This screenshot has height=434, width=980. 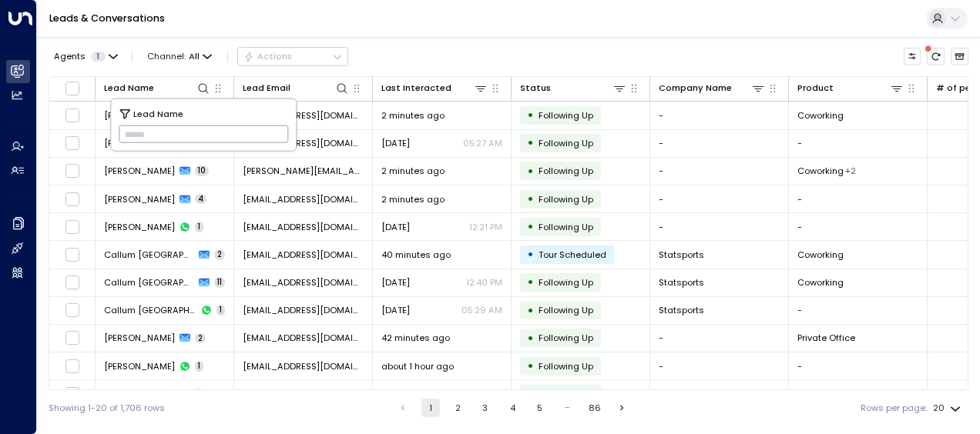 What do you see at coordinates (936, 57) in the screenshot?
I see `span: There are new threads available. Refresh the grid to view the latest updates.` at bounding box center [936, 57].